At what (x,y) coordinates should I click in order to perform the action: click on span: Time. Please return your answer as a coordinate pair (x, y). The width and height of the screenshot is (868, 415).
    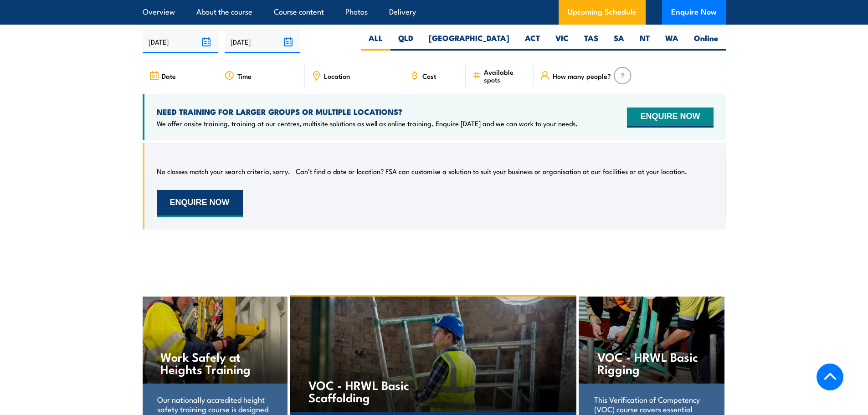
    Looking at the image, I should click on (244, 75).